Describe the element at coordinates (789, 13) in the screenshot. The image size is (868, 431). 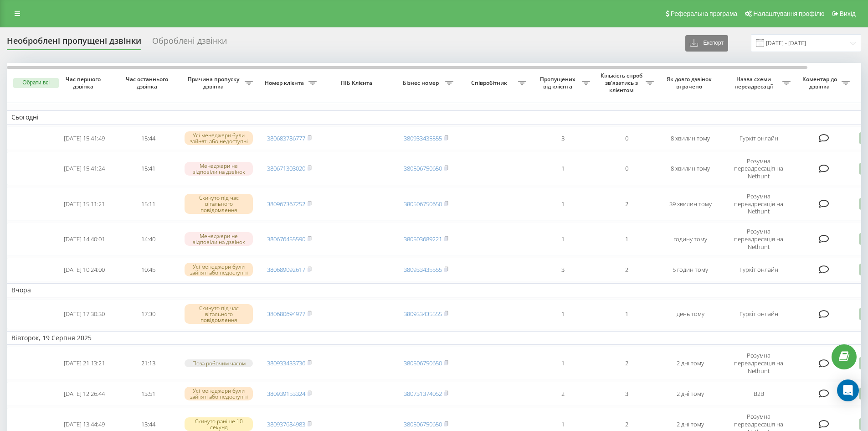
I see `span: Налаштування профілю` at that location.